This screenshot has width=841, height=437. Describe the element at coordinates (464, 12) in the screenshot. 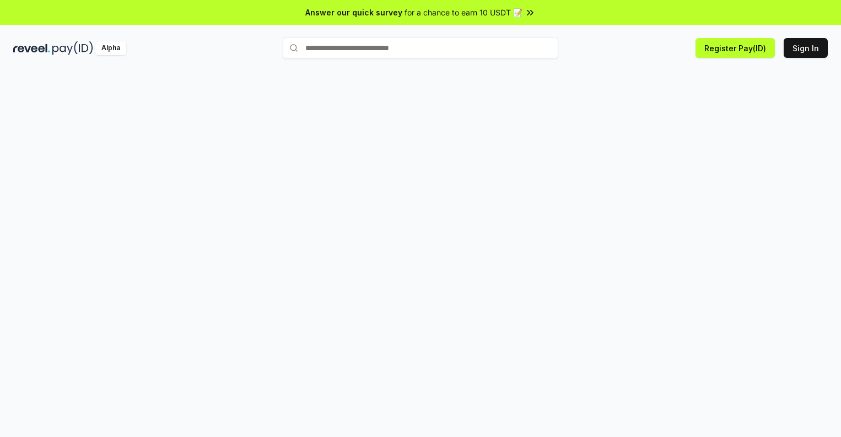

I see `span: for a chance to earn 10 USDT 📝` at that location.